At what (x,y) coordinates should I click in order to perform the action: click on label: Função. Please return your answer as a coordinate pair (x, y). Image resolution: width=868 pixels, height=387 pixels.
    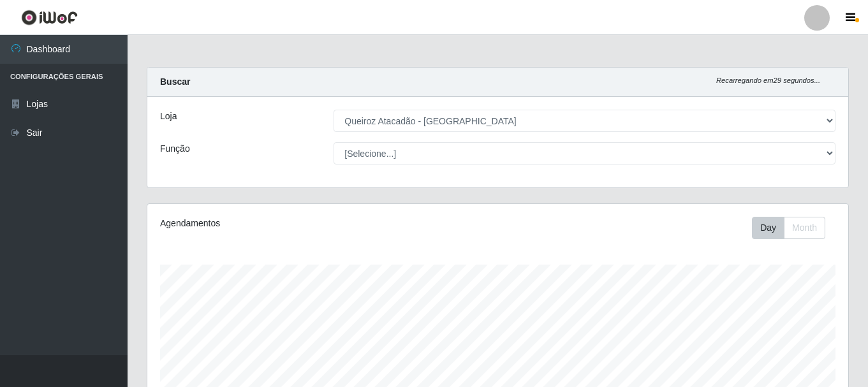
    Looking at the image, I should click on (175, 149).